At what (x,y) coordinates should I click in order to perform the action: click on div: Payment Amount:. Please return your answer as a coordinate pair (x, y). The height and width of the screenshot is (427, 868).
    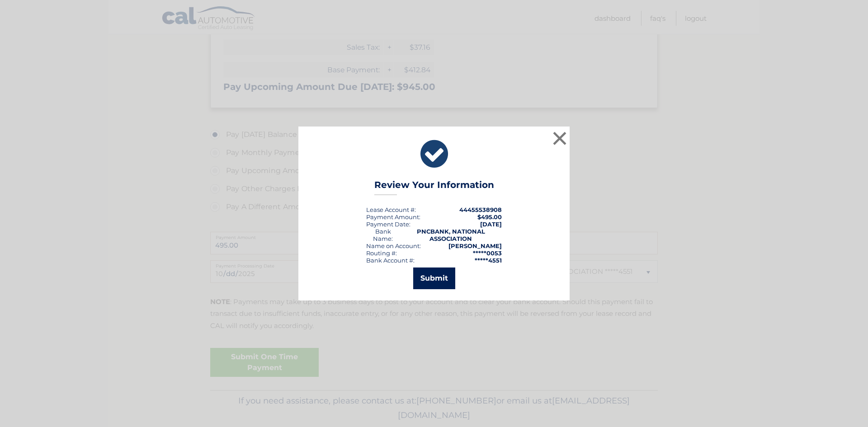
    Looking at the image, I should click on (393, 217).